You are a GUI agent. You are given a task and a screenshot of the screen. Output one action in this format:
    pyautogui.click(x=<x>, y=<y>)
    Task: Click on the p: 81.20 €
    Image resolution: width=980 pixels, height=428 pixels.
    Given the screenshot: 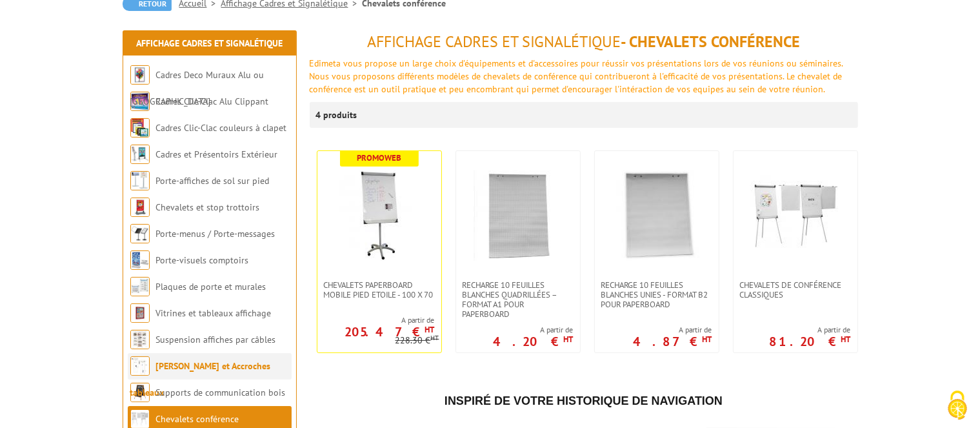 What is the action you would take?
    pyautogui.click(x=810, y=342)
    